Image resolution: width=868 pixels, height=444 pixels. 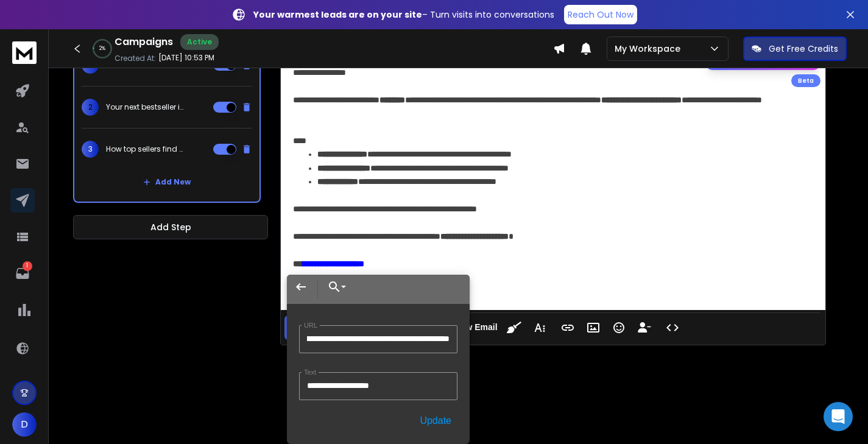 I want to click on a: 1, so click(x=22, y=273).